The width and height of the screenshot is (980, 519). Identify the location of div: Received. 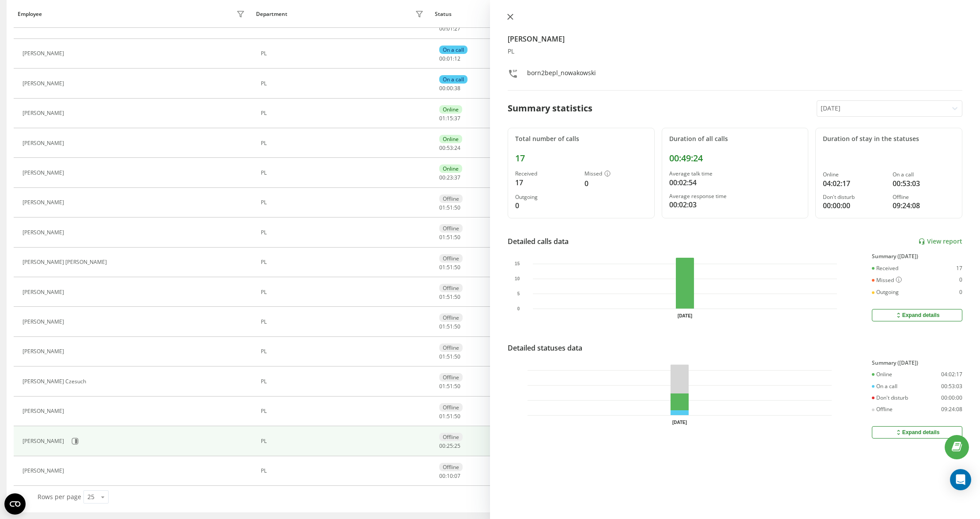
(885, 268).